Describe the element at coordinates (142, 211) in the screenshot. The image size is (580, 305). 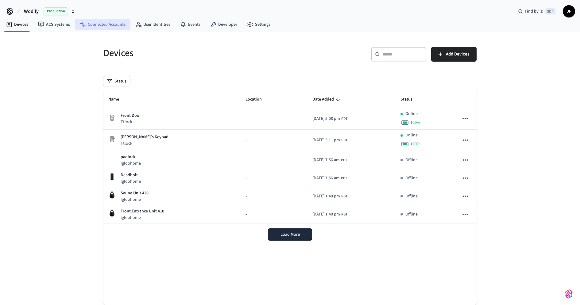
I see `p: Front Entrance Unit 410` at that location.